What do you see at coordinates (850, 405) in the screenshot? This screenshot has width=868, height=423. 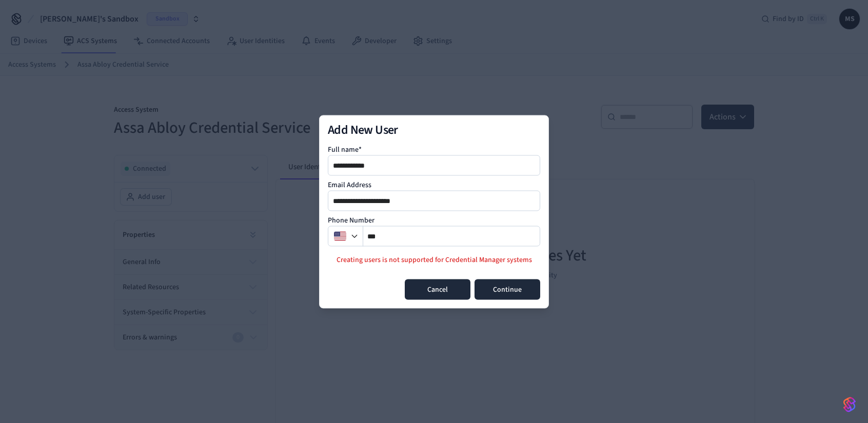 I see `img: SeamLogoGradient.69752ec5.svg` at bounding box center [850, 405].